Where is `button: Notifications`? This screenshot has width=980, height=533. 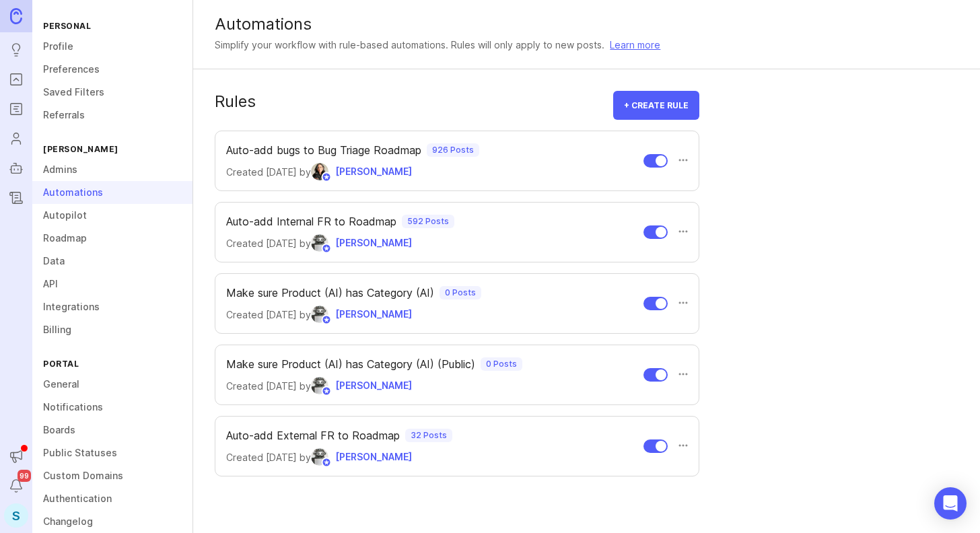 button: Notifications is located at coordinates (16, 486).